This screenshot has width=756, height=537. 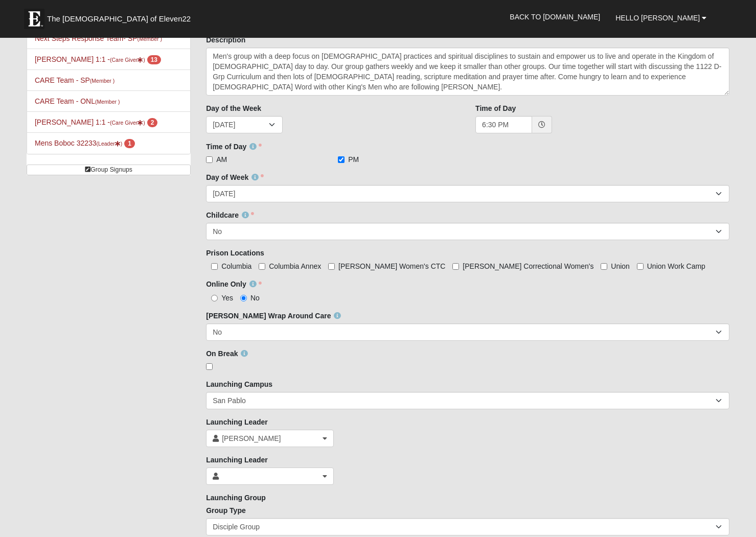 I want to click on label: On Break, so click(x=227, y=354).